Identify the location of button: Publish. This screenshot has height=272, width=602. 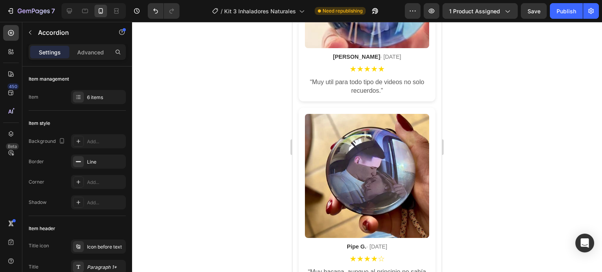
(566, 11).